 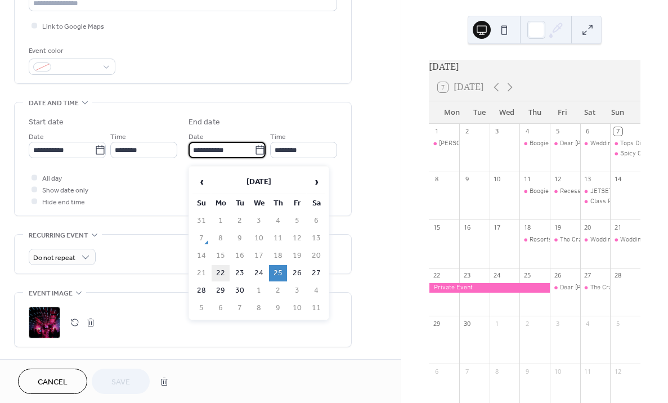 What do you see at coordinates (53, 103) in the screenshot?
I see `span: Date and time` at bounding box center [53, 103].